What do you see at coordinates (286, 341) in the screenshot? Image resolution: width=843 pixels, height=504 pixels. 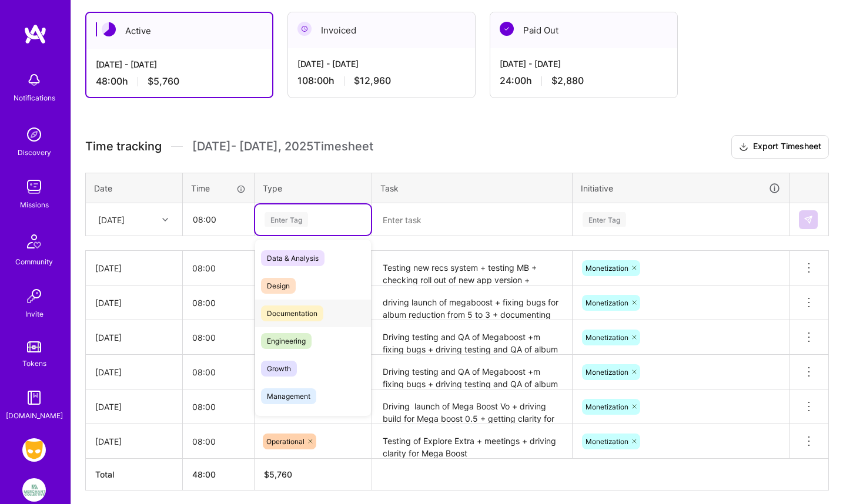 I see `span: Engineering` at bounding box center [286, 341].